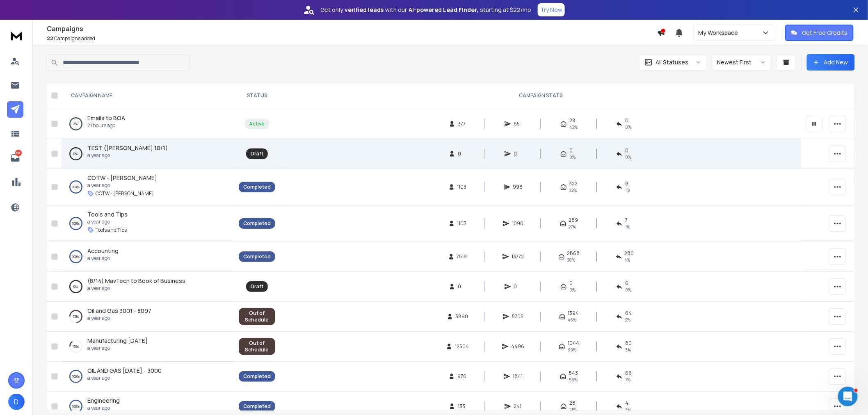  Describe the element at coordinates (257, 317) in the screenshot. I see `div: Out of Schedule` at that location.